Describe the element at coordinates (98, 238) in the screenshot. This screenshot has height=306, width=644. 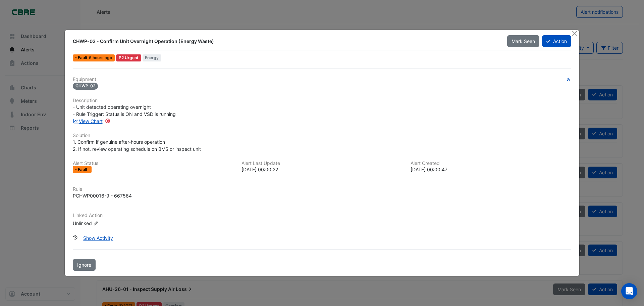
I see `button: Show Activity` at that location.